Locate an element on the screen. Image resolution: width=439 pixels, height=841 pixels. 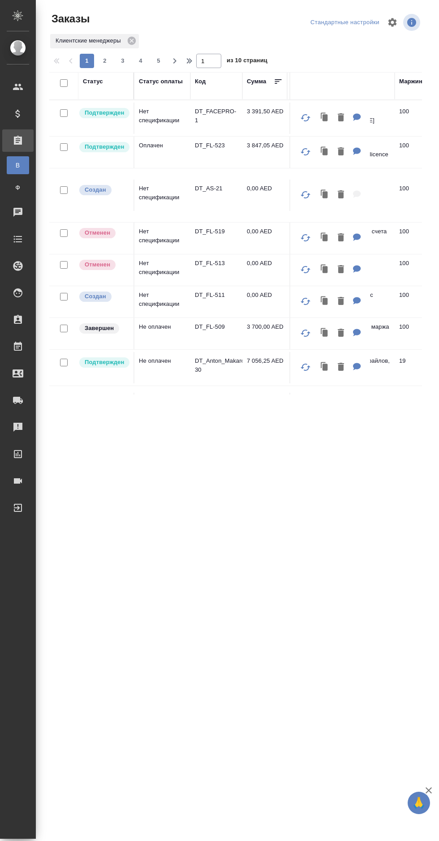
span: В is located at coordinates (18, 165).